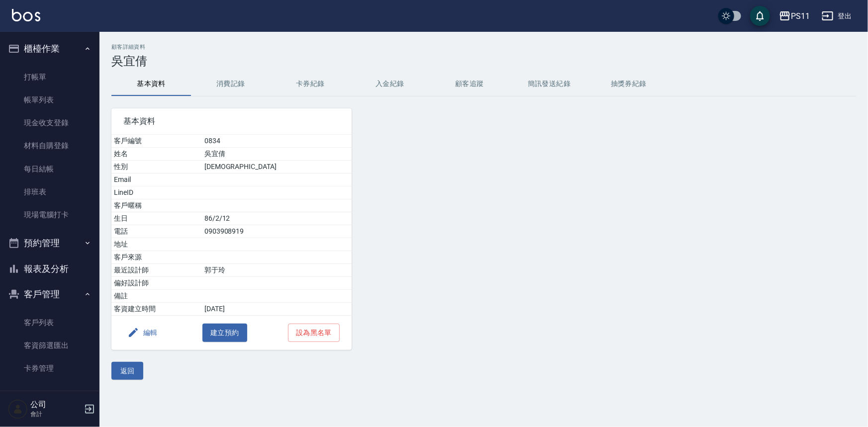 This screenshot has height=427, width=868. Describe the element at coordinates (50, 100) in the screenshot. I see `a: 帳單列表` at that location.